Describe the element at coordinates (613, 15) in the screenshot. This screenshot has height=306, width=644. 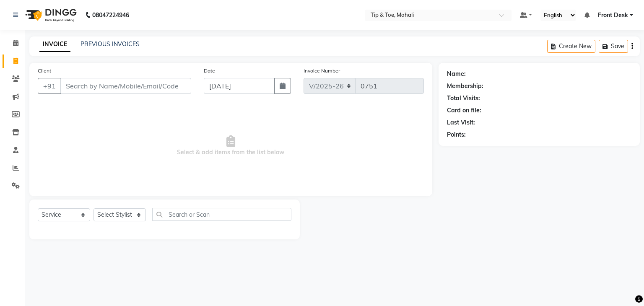
I see `span: Front Desk` at that location.